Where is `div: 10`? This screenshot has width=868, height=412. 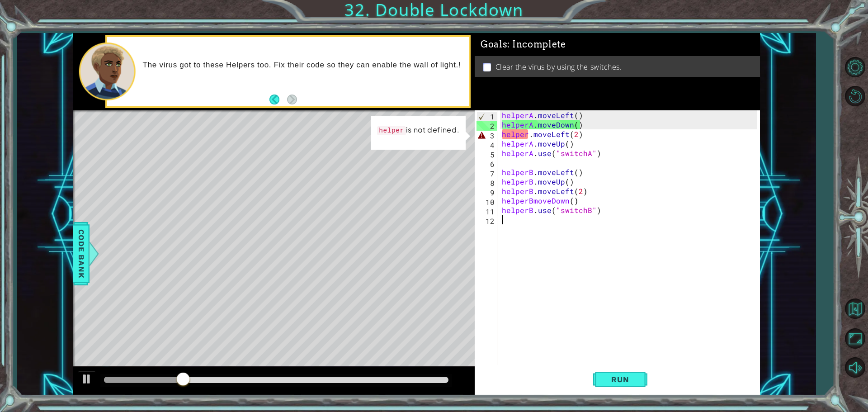 div: 10 is located at coordinates (487, 202).